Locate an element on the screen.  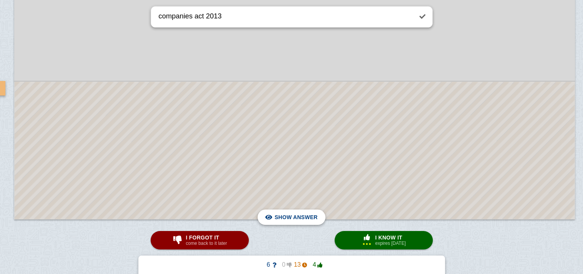
span: I know it is located at coordinates (391, 237).